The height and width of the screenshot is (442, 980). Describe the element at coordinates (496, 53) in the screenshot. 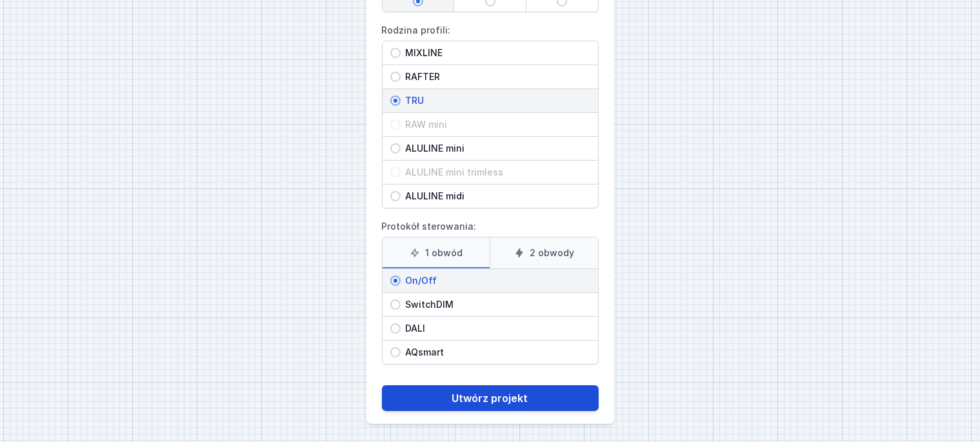

I see `span: MIXLINE` at that location.